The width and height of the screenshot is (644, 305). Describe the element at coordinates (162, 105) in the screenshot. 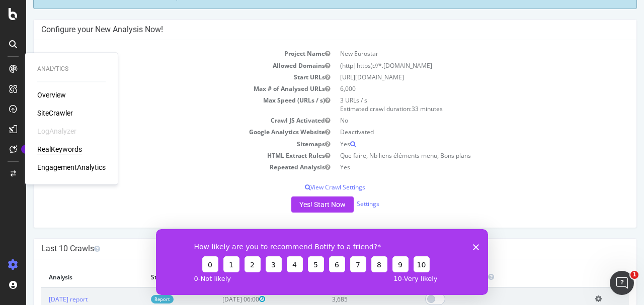

I see `td: Max Speed (URLs / s)` at that location.